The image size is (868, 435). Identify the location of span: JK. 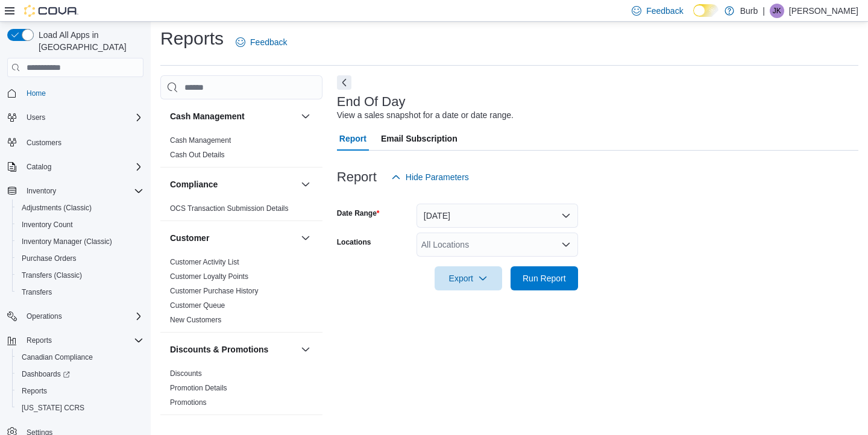
(777, 11).